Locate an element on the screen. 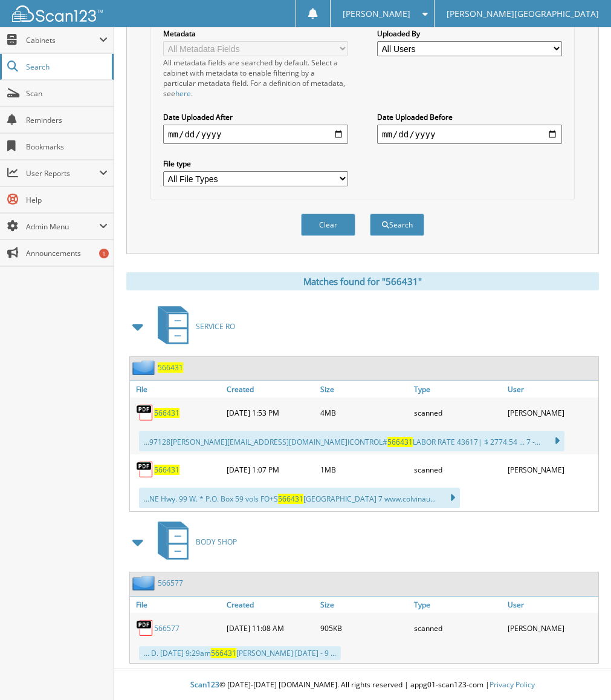  div: 1MB is located at coordinates (364, 469).